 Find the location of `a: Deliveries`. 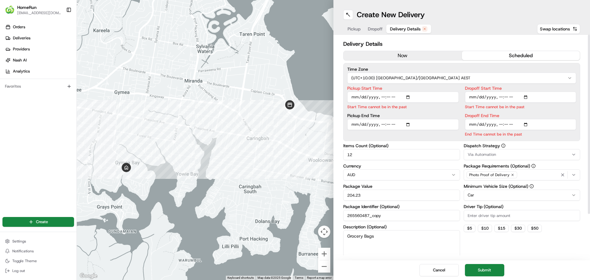

a: Deliveries is located at coordinates (39, 38).